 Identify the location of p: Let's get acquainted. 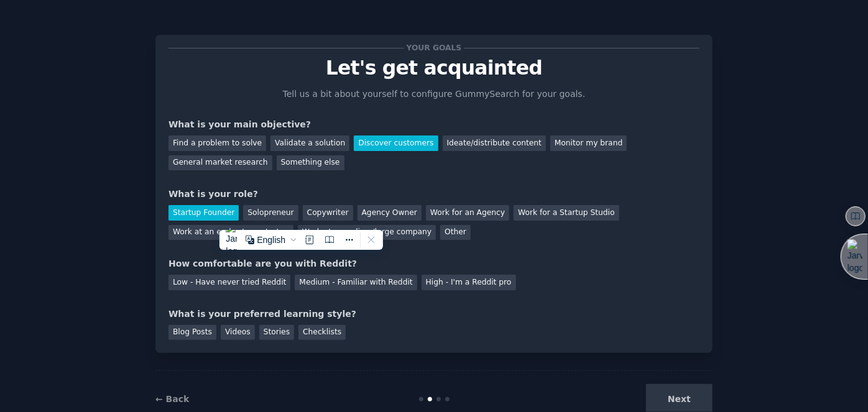
(434, 68).